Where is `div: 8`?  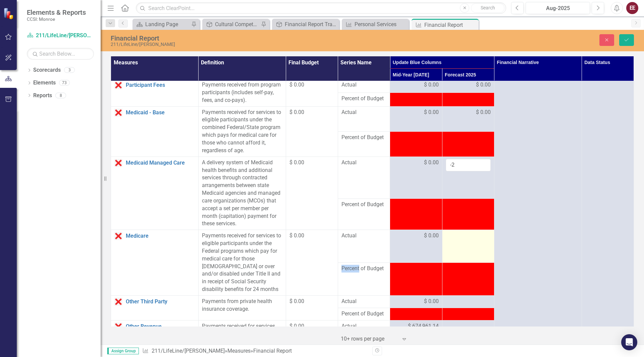 div: 8 is located at coordinates (61, 95).